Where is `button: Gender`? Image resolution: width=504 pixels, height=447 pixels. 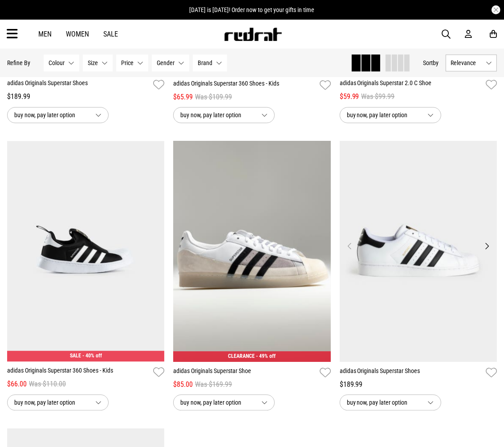
button: Gender is located at coordinates (170, 63).